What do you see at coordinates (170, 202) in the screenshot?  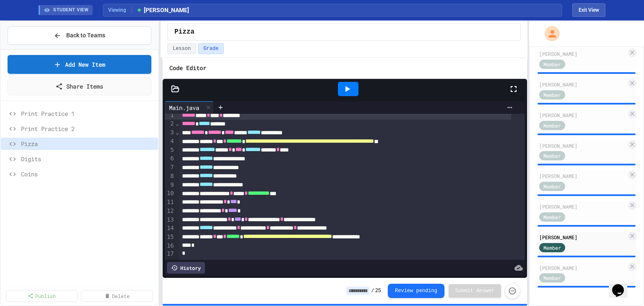 I see `div: 11` at bounding box center [170, 202].